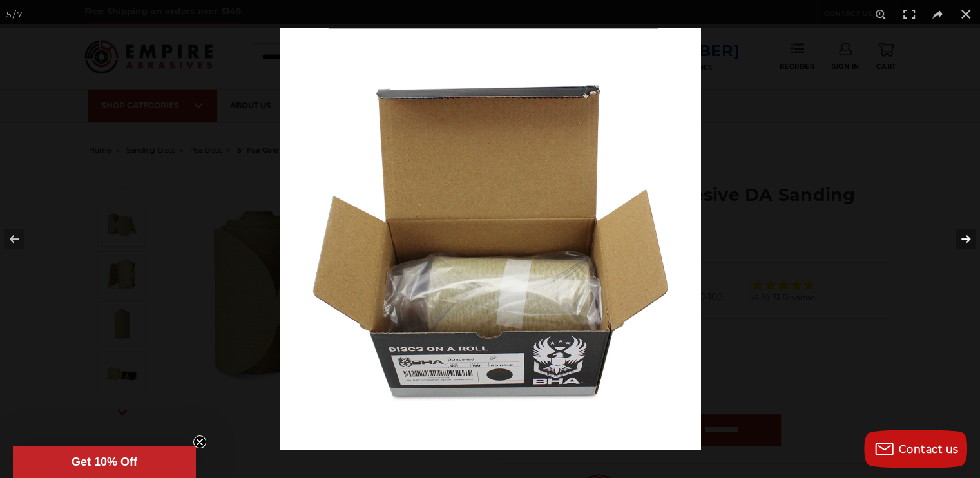  Describe the element at coordinates (490, 239) in the screenshot. I see `img: 5-inch-psa-adhesive-sanding-discs-roll__91276.1680561168.jpg` at that location.